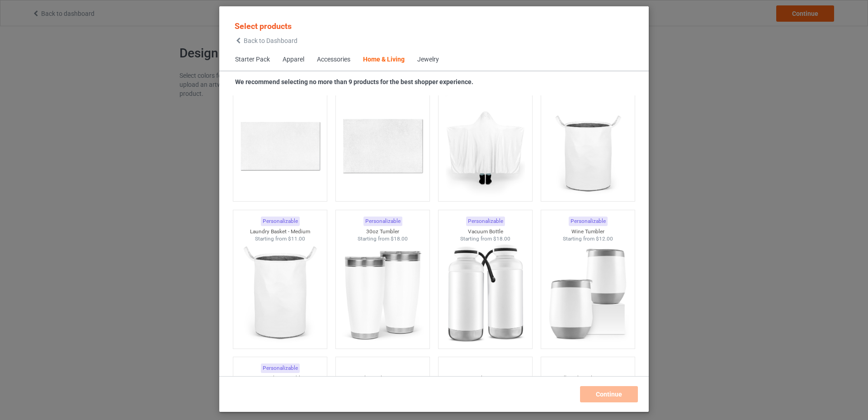 This screenshot has height=420, width=868. What do you see at coordinates (293, 60) in the screenshot?
I see `div: Apparel` at bounding box center [293, 60].